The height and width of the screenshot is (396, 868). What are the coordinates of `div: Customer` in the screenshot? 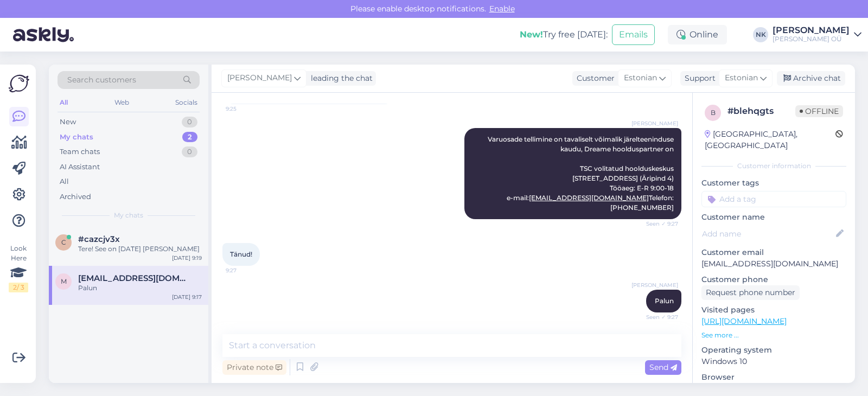 It's located at (593, 78).